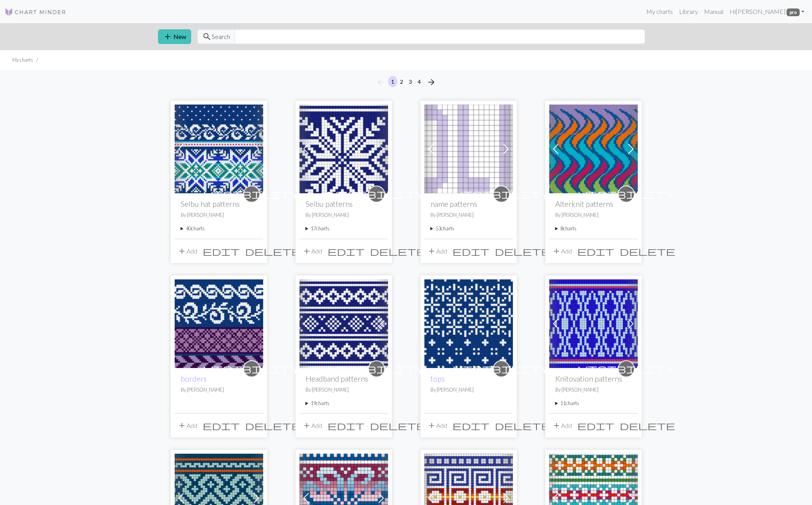 Image resolution: width=812 pixels, height=505 pixels. What do you see at coordinates (175, 36) in the screenshot?
I see `button: New` at bounding box center [175, 36].